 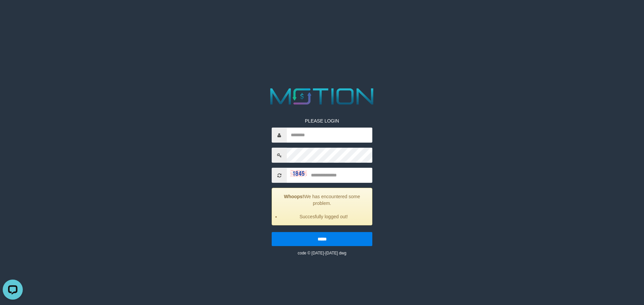 What do you see at coordinates (294, 197) in the screenshot?
I see `strong: Whoops!` at bounding box center [294, 197].